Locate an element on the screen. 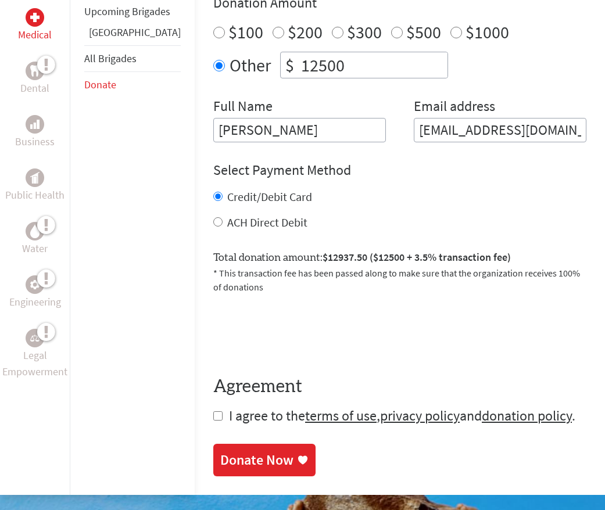 This screenshot has height=510, width=605. label: Total donation amount: is located at coordinates (362, 258).